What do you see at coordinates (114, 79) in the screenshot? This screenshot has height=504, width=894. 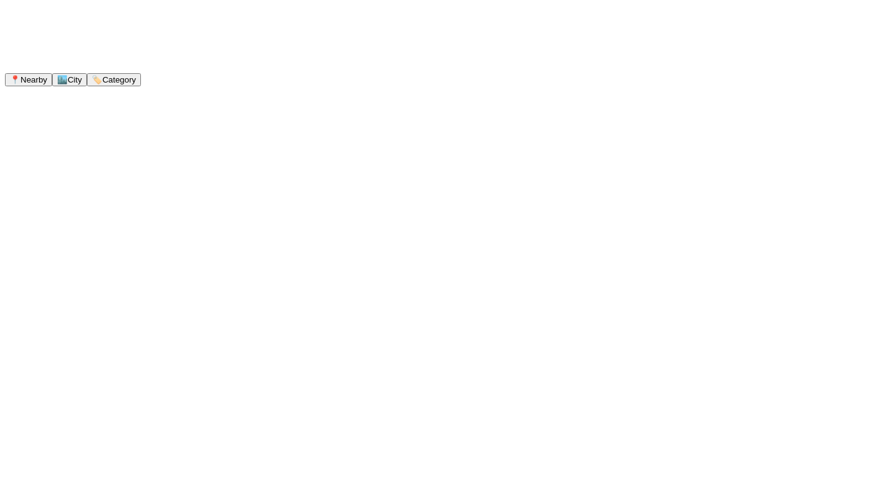 I see `button: 🏷️Category` at bounding box center [114, 79].